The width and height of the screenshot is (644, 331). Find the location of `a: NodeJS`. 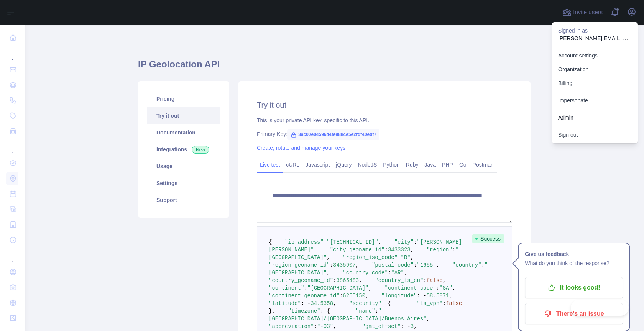

a: NodeJS is located at coordinates (367, 164).